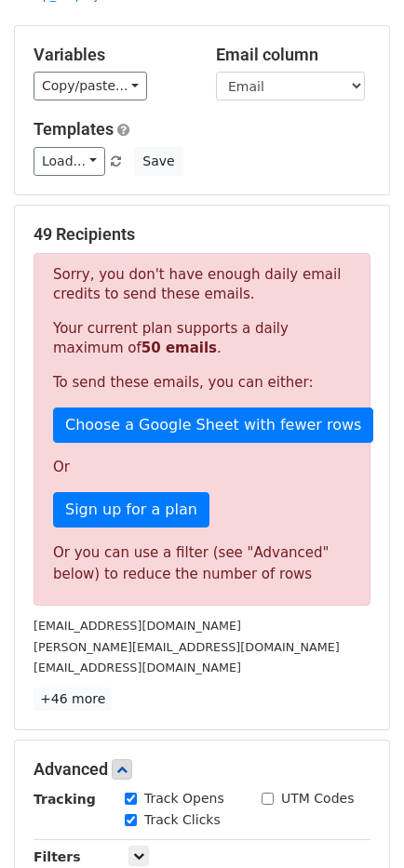 Image resolution: width=404 pixels, height=868 pixels. What do you see at coordinates (202, 339) in the screenshot?
I see `p: Your current plan supports a daily maximum of .` at bounding box center [202, 339].